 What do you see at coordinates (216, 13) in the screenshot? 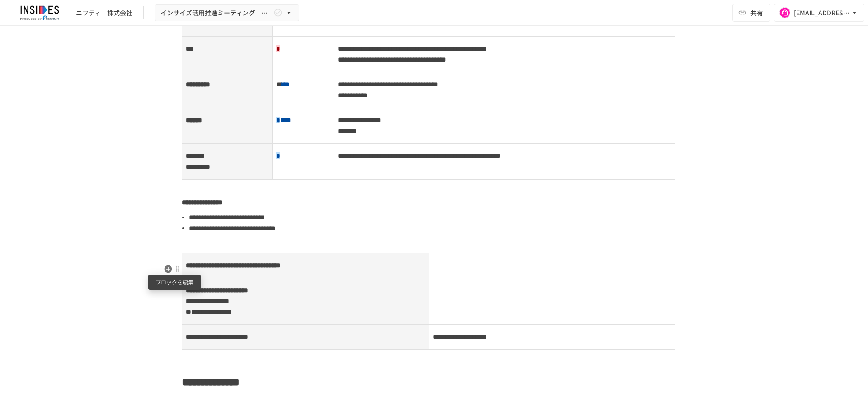
I see `span: インサイズ活用推進ミーティング ～４回目～` at bounding box center [216, 13].